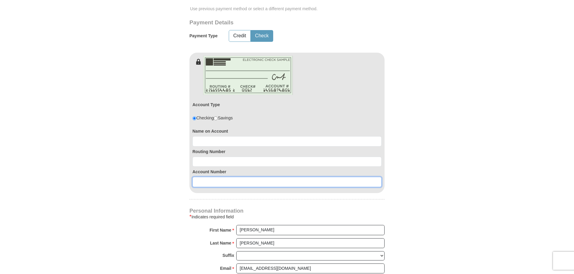 The height and width of the screenshot is (274, 574). What do you see at coordinates (287, 211) in the screenshot?
I see `h4: Personal Information` at bounding box center [287, 211].